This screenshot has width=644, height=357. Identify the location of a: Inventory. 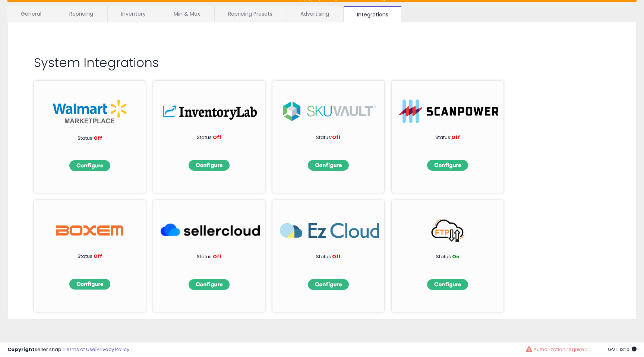
(133, 14).